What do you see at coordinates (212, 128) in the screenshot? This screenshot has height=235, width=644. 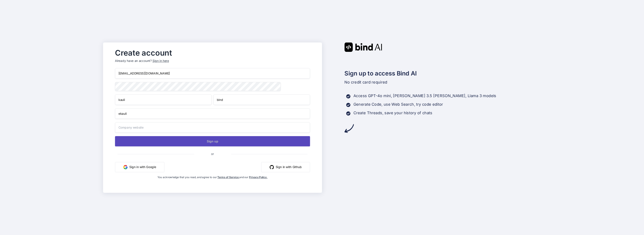 I see `input: Company website` at bounding box center [212, 128].